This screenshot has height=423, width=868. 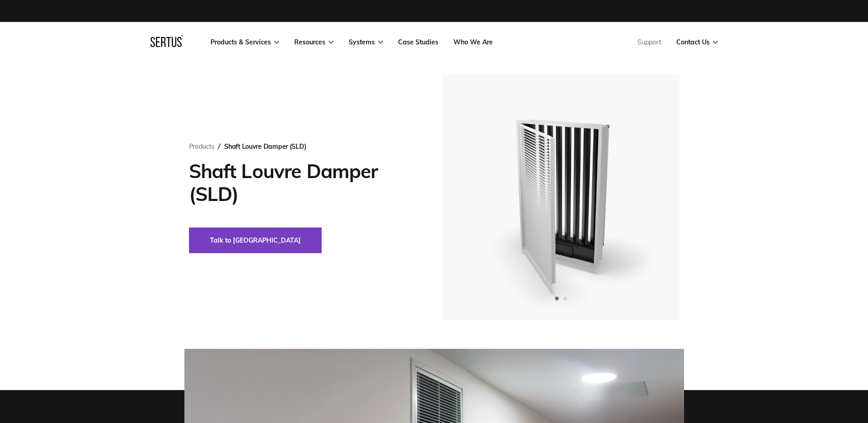 I want to click on a: Support, so click(x=650, y=42).